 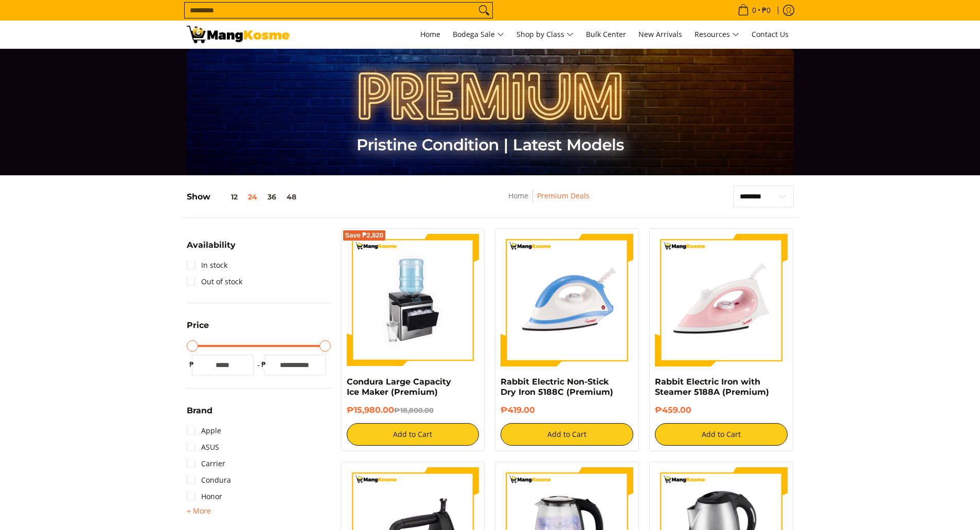 I want to click on a: Premium Deals, so click(x=564, y=195).